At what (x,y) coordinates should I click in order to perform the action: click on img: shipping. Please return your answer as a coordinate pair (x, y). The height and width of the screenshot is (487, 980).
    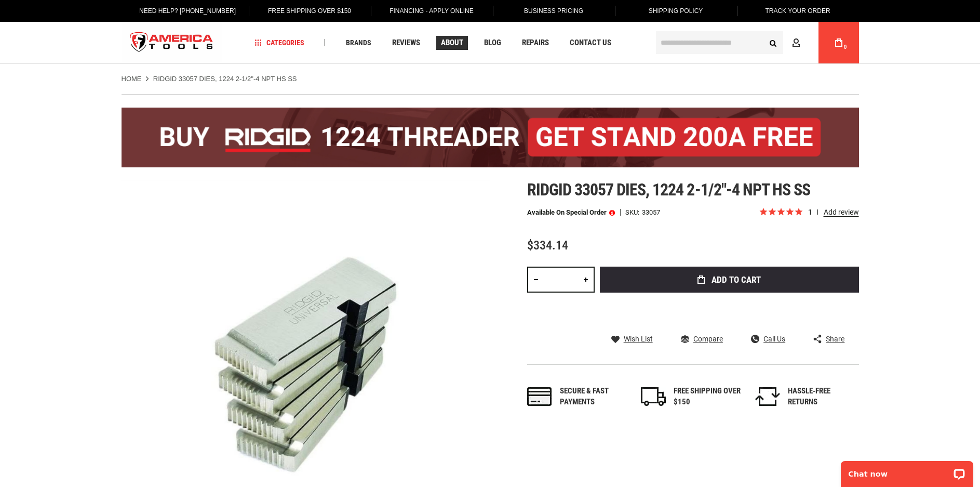
    Looking at the image, I should click on (654, 396).